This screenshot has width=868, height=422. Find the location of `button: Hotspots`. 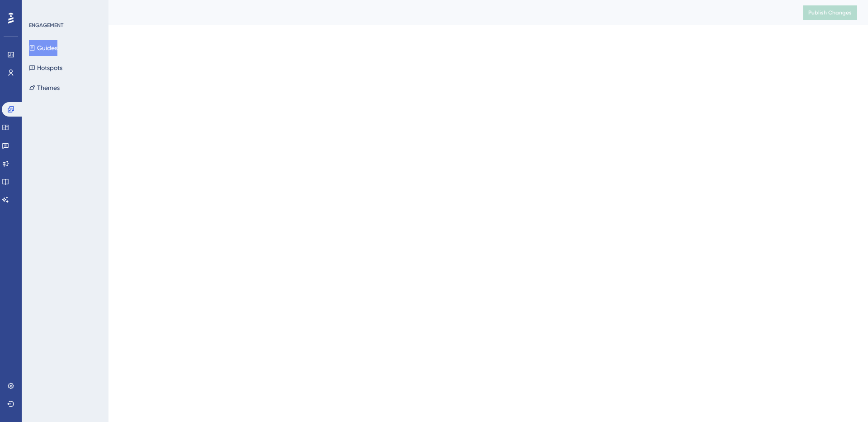

button: Hotspots is located at coordinates (45, 68).